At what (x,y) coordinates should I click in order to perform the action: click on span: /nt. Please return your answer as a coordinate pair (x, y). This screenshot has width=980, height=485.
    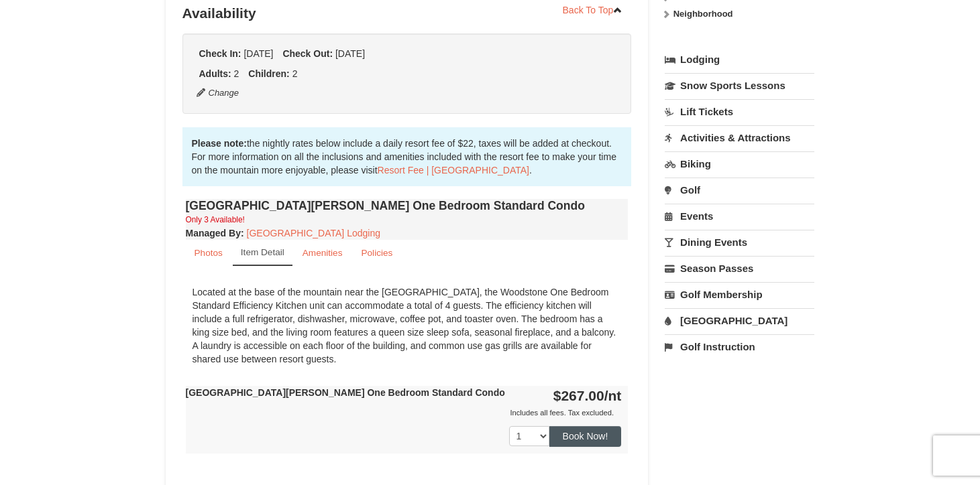
    Looking at the image, I should click on (613, 396).